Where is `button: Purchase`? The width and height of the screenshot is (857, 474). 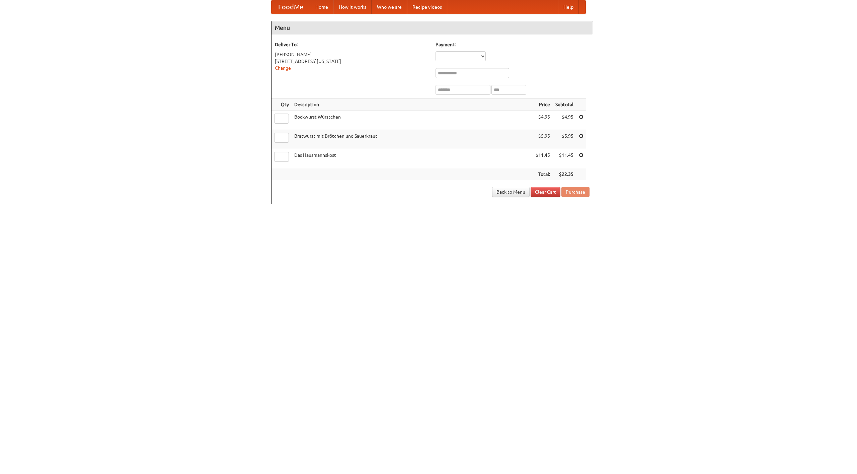
button: Purchase is located at coordinates (576, 192).